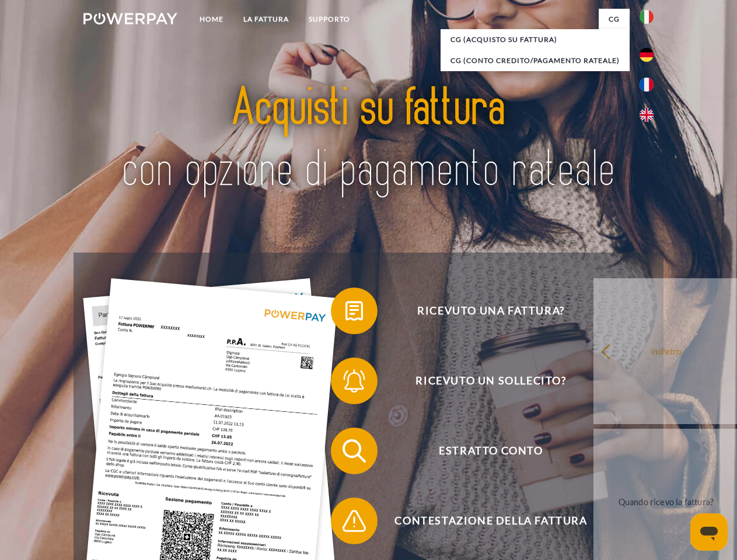 The width and height of the screenshot is (737, 560). What do you see at coordinates (491, 311) in the screenshot?
I see `span: Ricevuto una fattura?` at bounding box center [491, 311].